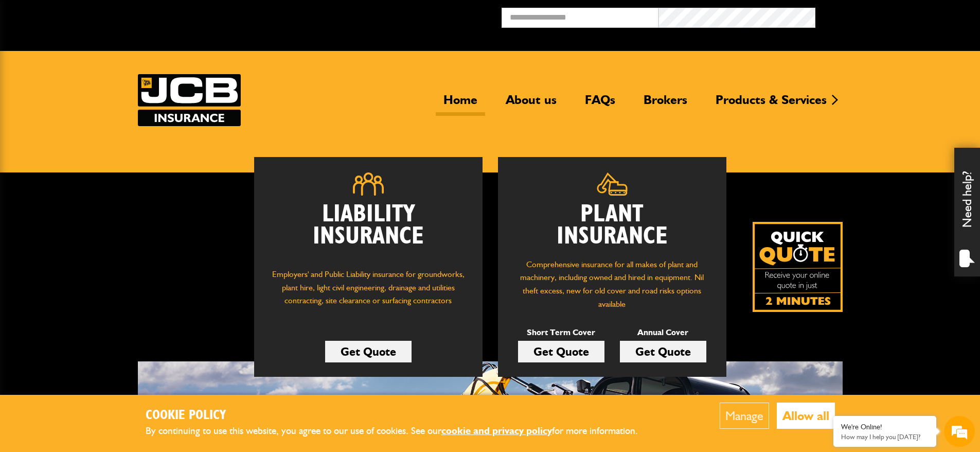 The image size is (980, 452). Describe the element at coordinates (496, 430) in the screenshot. I see `a: cookie and privacy policy` at that location.